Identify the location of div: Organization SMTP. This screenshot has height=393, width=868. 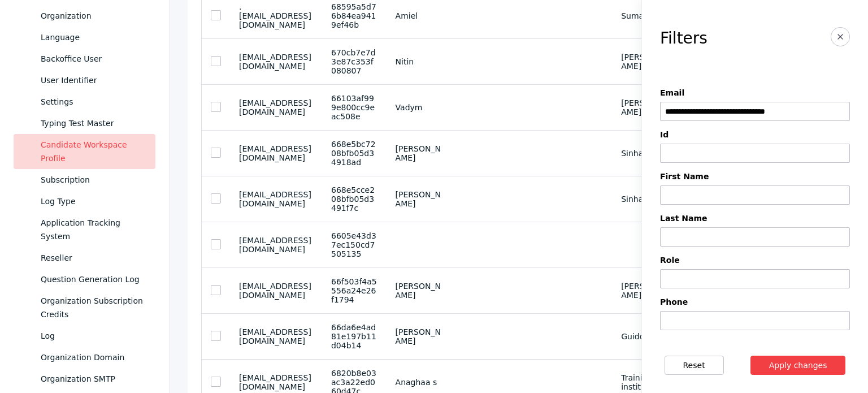
(93, 379).